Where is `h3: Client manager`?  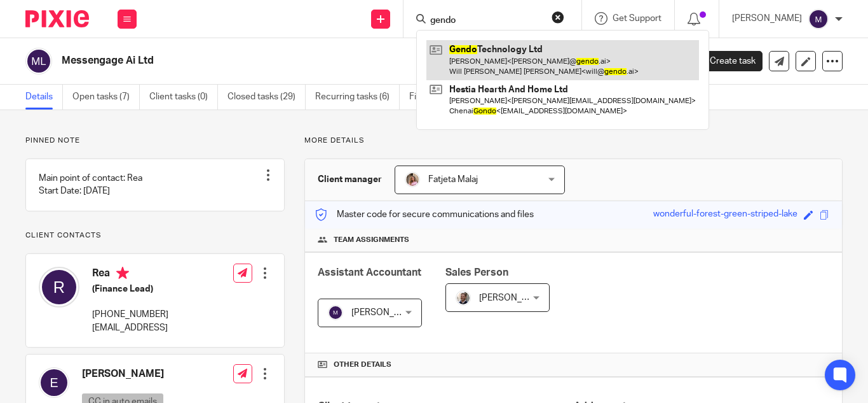 h3: Client manager is located at coordinates (350, 179).